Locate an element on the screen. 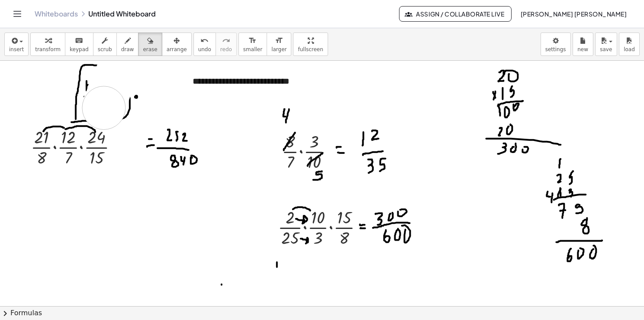 Image resolution: width=644 pixels, height=320 pixels. span: redo is located at coordinates (226, 49).